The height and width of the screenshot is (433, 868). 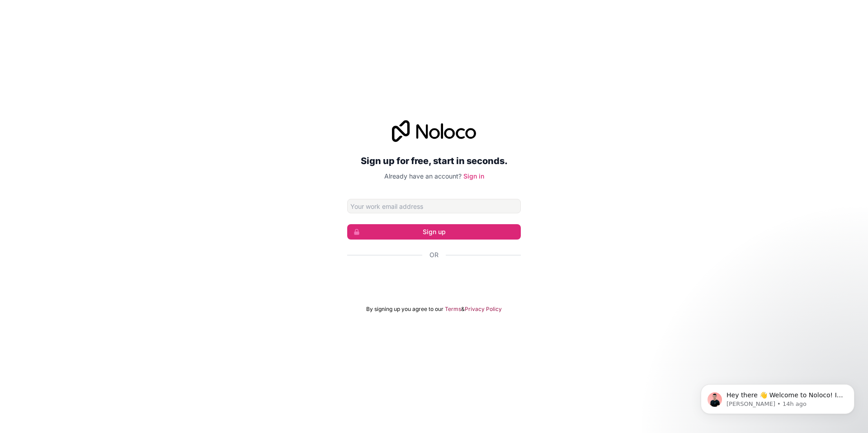 I want to click on span: Hey there 👋 Welcome to Noloco! If you have any questions, just reply to this message. [GEOGRAPHIC..., so click(x=97, y=43).